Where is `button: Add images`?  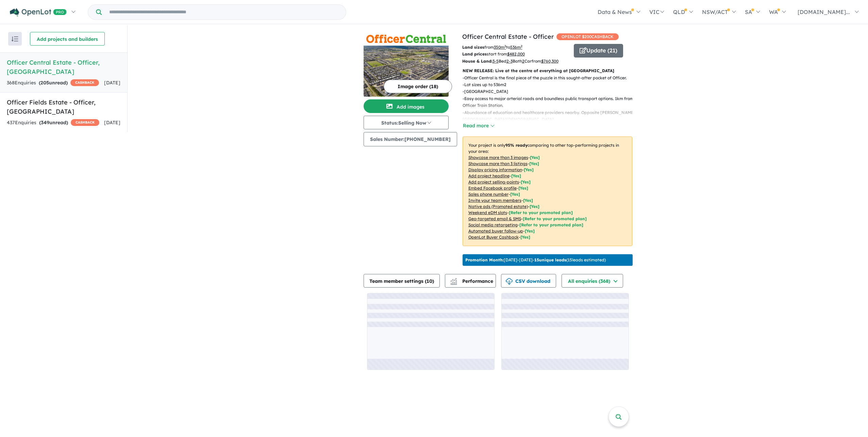 button: Add images is located at coordinates (406, 106).